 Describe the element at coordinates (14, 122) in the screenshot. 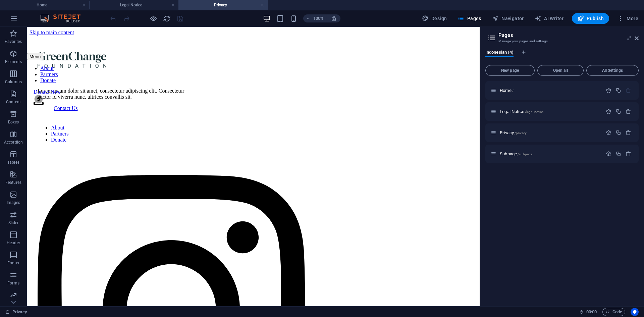

I see `p: Boxes` at that location.